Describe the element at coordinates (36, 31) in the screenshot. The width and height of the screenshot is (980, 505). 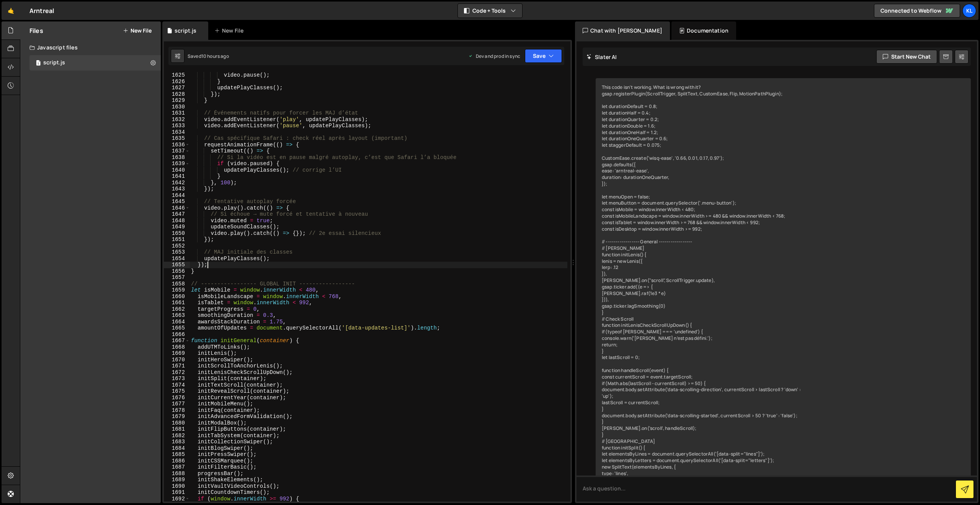
I see `h2: Files` at that location.